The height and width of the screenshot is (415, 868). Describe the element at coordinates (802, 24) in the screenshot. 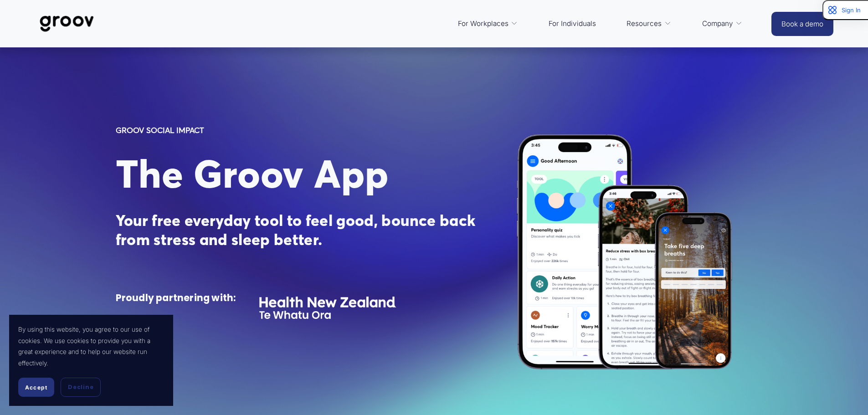

I see `a: Book a demo` at that location.